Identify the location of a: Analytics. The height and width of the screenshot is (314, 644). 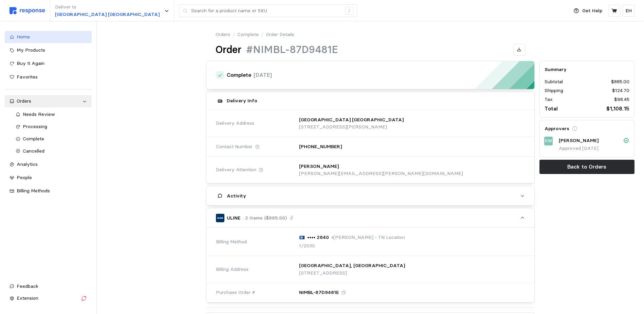
(48, 164).